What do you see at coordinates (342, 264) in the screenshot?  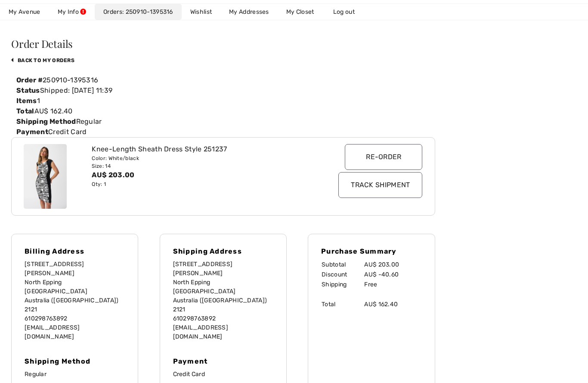 I see `td: Subtotal` at bounding box center [342, 264].